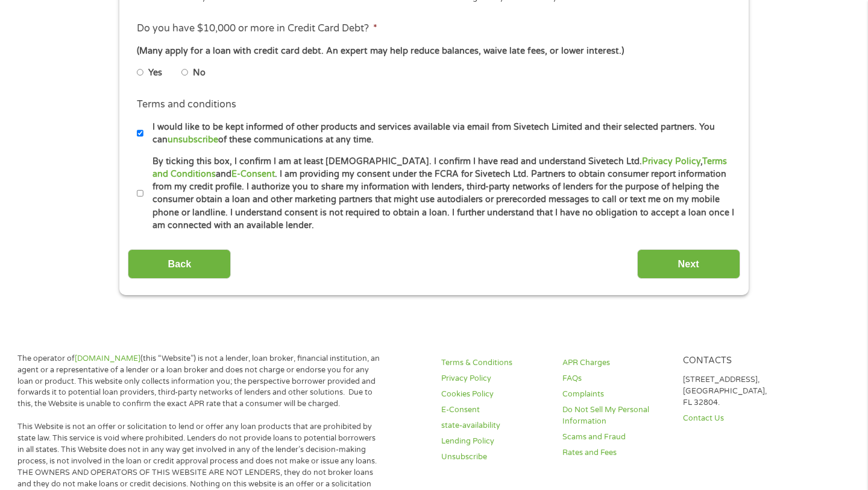  I want to click on a: Terms and Conditions, so click(439, 168).